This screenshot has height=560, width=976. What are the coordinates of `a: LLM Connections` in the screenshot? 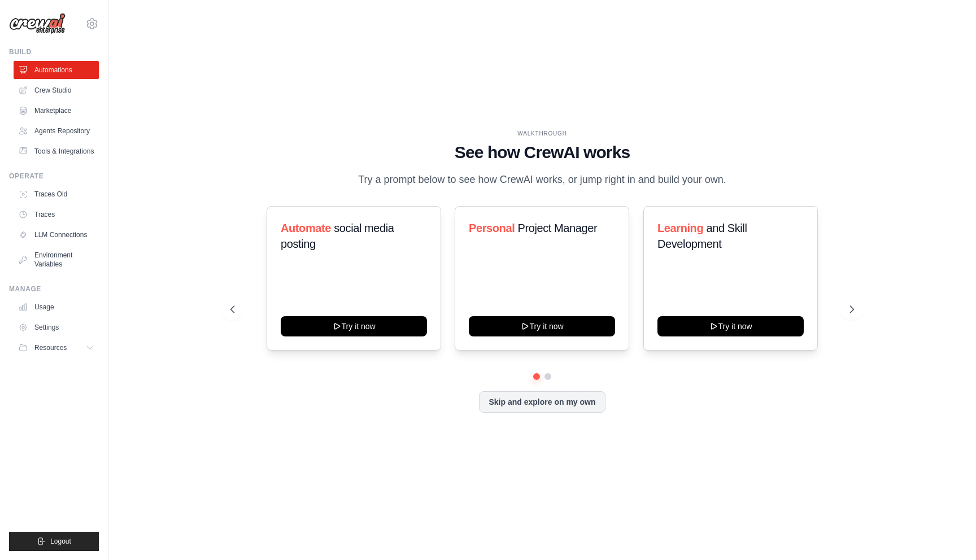 It's located at (56, 235).